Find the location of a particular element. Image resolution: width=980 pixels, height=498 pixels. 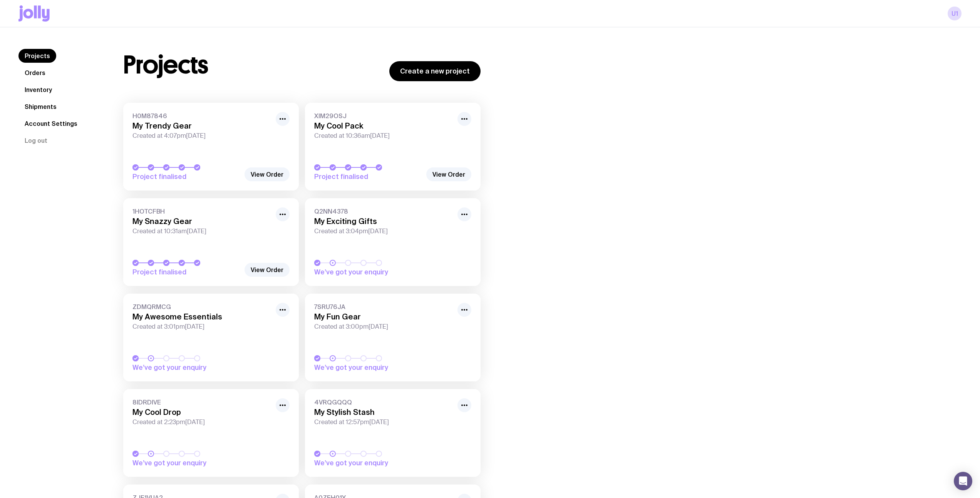

h3: My Awesome Essentials is located at coordinates (202, 317).